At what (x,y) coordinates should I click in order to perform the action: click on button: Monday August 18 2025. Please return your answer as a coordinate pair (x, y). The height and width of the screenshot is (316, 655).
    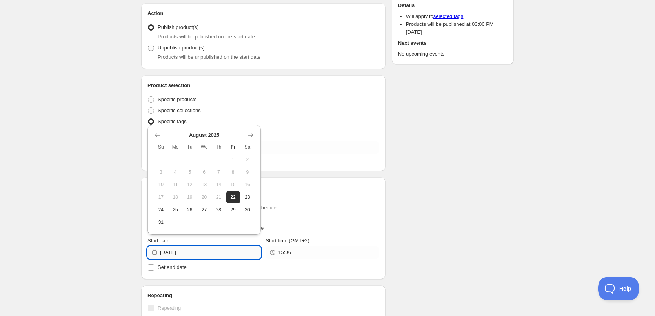
    Looking at the image, I should click on (175, 197).